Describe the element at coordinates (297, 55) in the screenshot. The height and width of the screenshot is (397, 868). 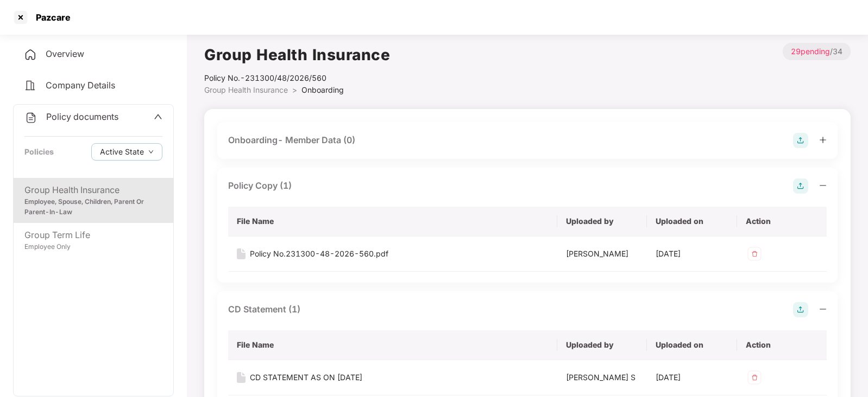
I see `h1: Group Health Insurance` at that location.